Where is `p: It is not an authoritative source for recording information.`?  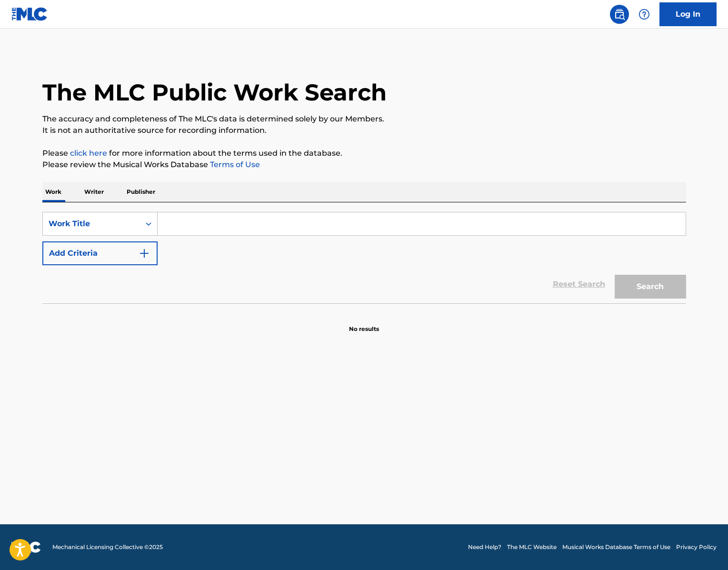 p: It is not an authoritative source for recording information. is located at coordinates (364, 131).